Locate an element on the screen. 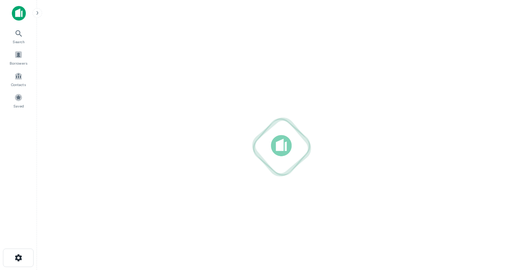 The height and width of the screenshot is (270, 526). span: Borrowers is located at coordinates (18, 63).